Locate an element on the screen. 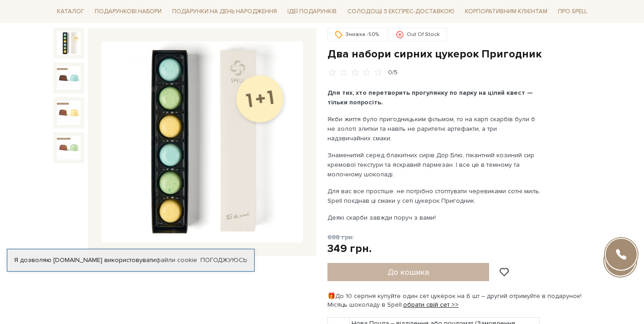  a: файли cookie is located at coordinates (176, 260).